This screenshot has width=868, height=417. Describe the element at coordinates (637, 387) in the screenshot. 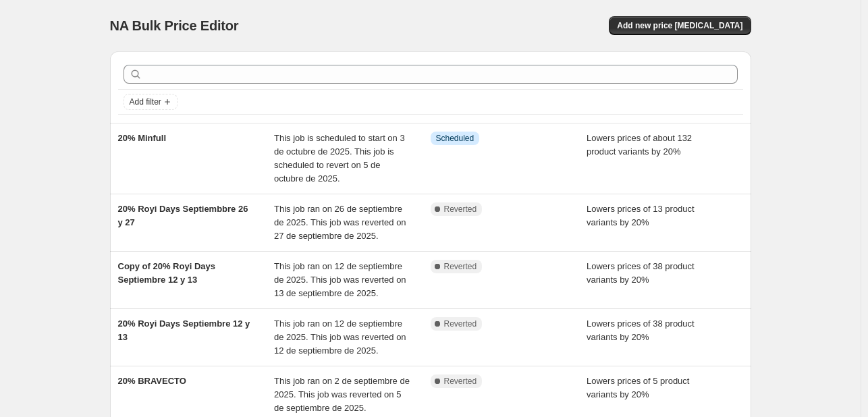

I see `span: Lowers prices of 5 product variants by 20%` at that location.